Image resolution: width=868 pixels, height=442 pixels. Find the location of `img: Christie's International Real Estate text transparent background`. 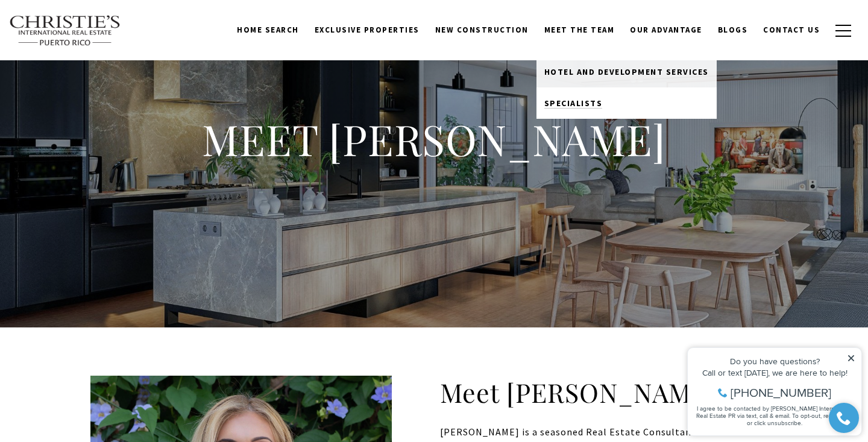

img: Christie's International Real Estate text transparent background is located at coordinates (65, 31).